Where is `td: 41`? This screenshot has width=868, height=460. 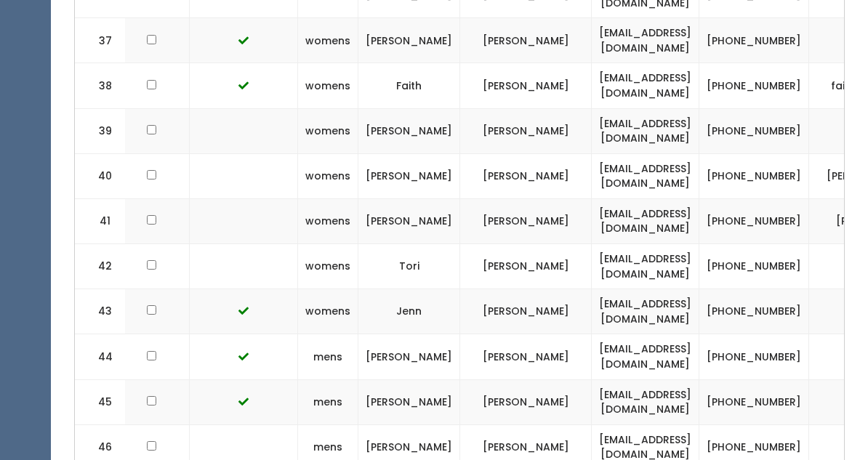 td: 41 is located at coordinates (100, 221).